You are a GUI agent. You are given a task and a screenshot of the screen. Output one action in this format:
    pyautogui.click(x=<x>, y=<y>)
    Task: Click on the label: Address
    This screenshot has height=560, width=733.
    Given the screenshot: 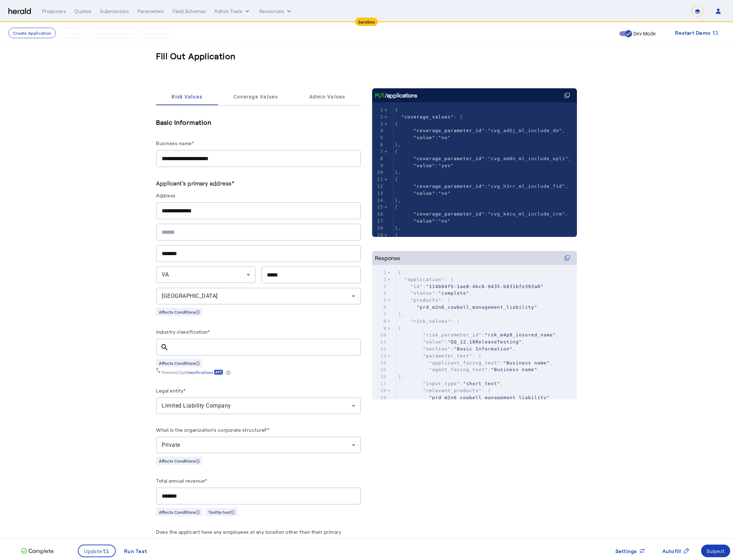 What is the action you would take?
    pyautogui.click(x=166, y=195)
    